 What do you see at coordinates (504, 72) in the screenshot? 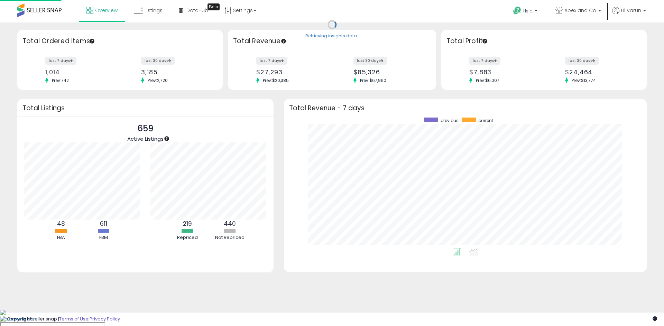
I see `div: $7,883` at bounding box center [504, 72].